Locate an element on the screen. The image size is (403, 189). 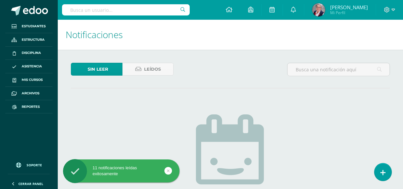
a: Sin leer is located at coordinates (96, 69).